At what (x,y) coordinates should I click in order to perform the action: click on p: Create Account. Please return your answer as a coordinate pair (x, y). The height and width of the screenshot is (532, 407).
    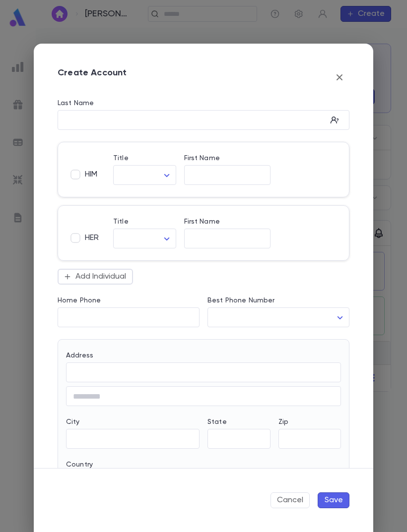
    Looking at the image, I should click on (93, 77).